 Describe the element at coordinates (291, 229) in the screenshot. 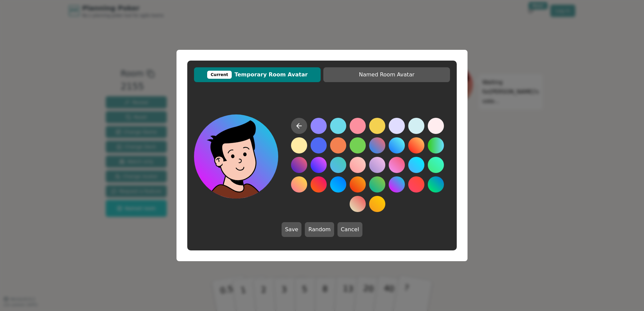

I see `button: Save` at that location.